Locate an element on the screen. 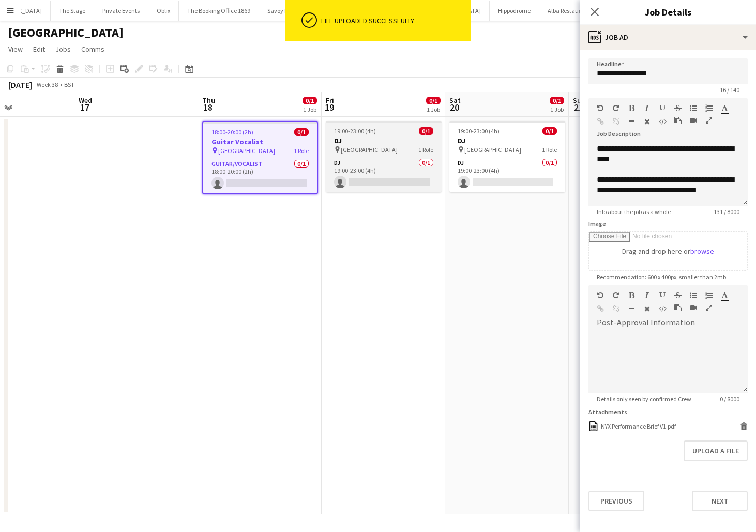 This screenshot has width=756, height=532. h3: Guitar Vocalist is located at coordinates (260, 142).